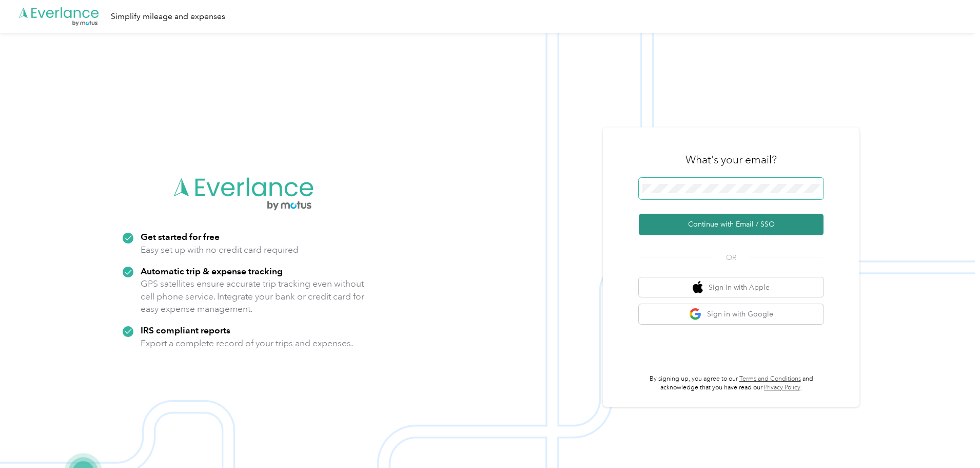  I want to click on button: google logoSign in with Google, so click(731, 314).